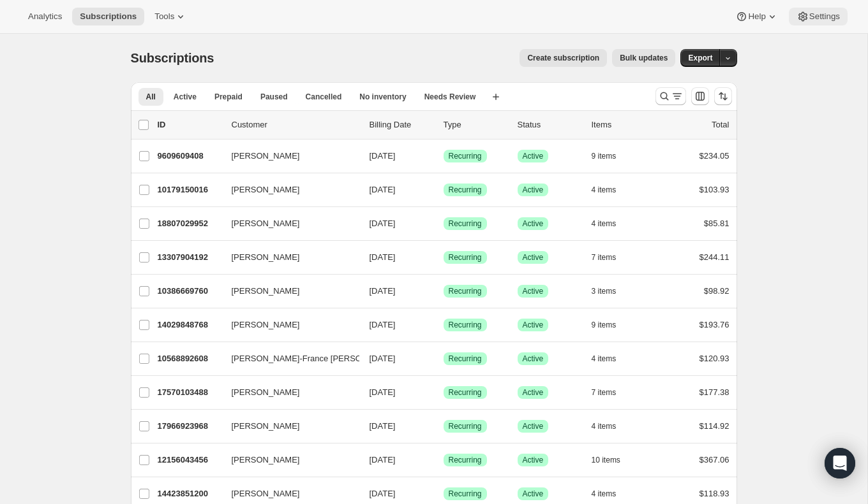 The height and width of the screenshot is (504, 868). What do you see at coordinates (670, 97) in the screenshot?
I see `button: Search and filter results` at bounding box center [670, 97].